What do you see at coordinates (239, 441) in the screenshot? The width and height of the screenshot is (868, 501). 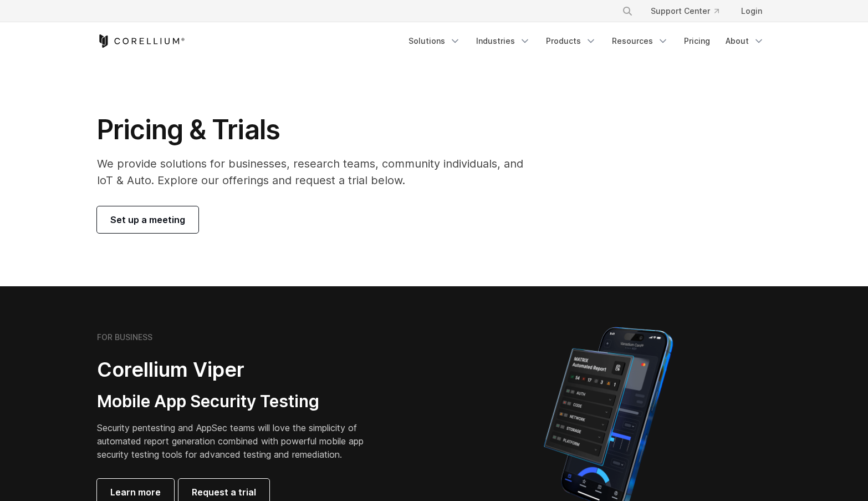 I see `p: Security pentesting and AppSec teams will love the simplicity of automated report generation comb...` at bounding box center [239, 441].